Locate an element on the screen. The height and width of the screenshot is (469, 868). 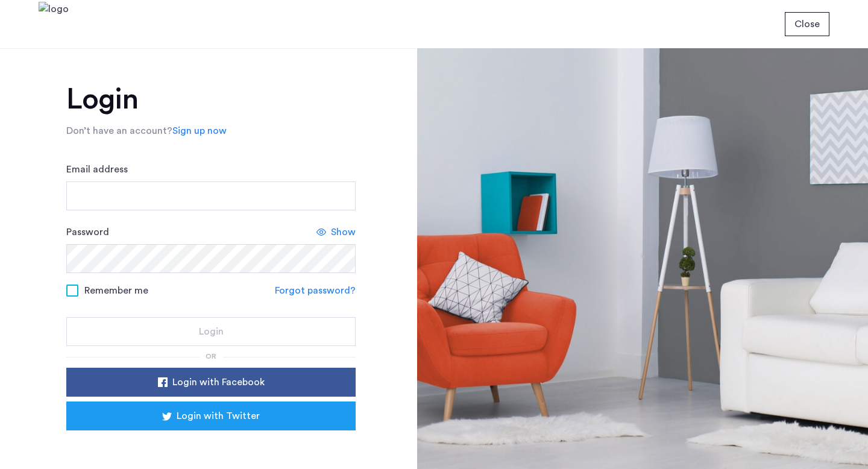
span: or is located at coordinates (211, 356).